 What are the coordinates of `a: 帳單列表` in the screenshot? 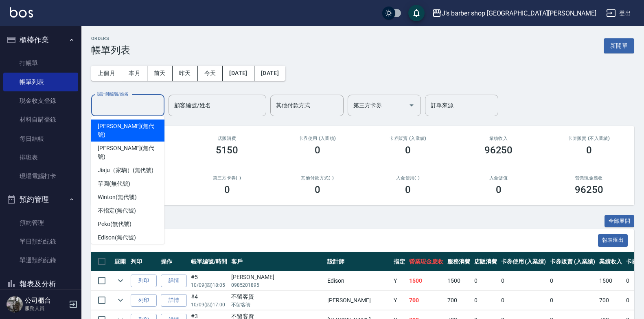 It's located at (40, 82).